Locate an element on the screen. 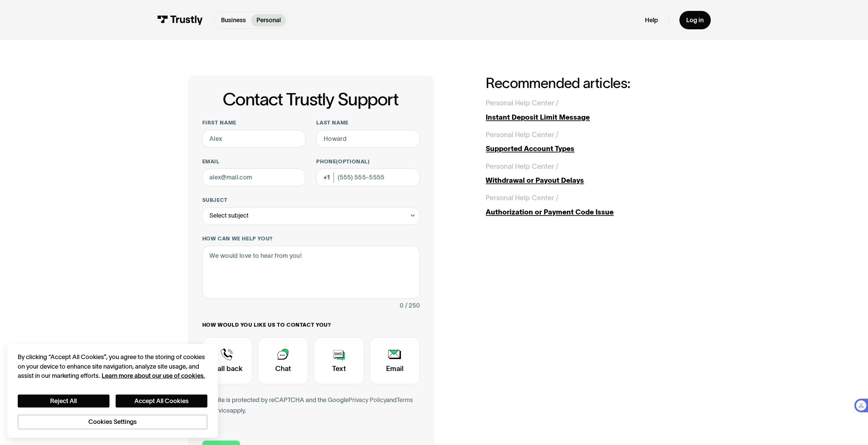 This screenshot has height=445, width=868. label: First name is located at coordinates (254, 123).